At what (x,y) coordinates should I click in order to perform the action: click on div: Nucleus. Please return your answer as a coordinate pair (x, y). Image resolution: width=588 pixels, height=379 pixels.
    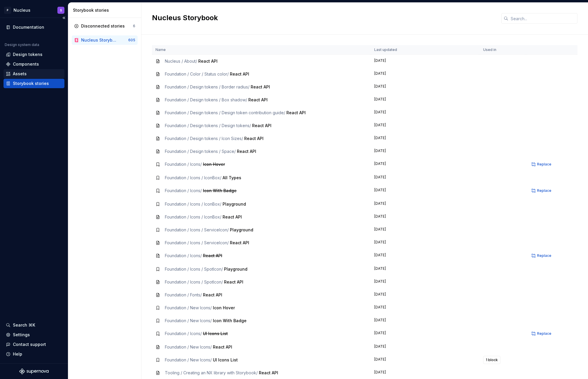
    Looking at the image, I should click on (22, 10).